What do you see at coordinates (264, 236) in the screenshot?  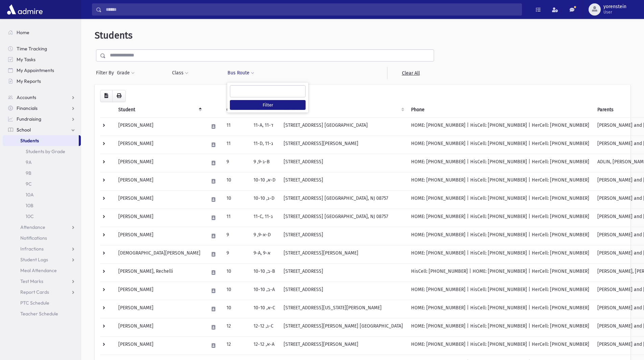 I see `td: א-9, 9-D` at bounding box center [264, 236].